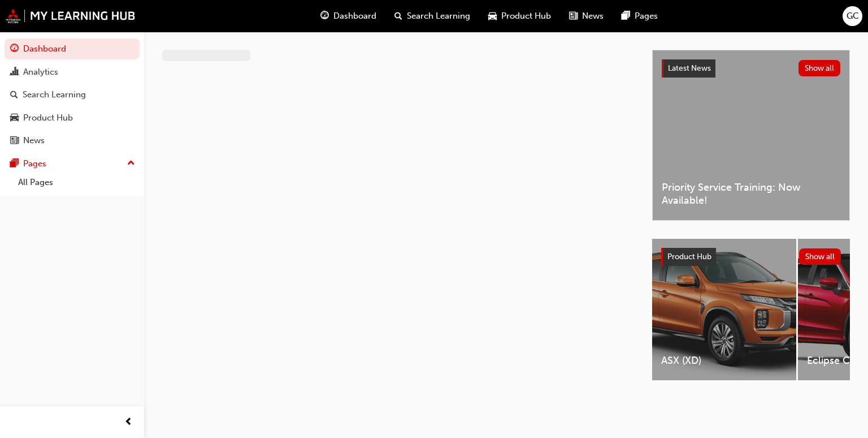  Describe the element at coordinates (72, 95) in the screenshot. I see `a: Search Learning` at that location.